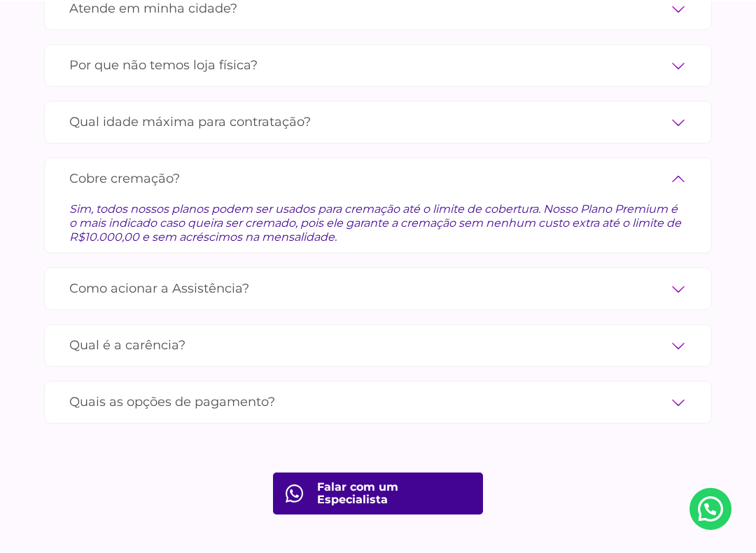 The height and width of the screenshot is (553, 756). I want to click on a: Falar com um Especialista, so click(378, 492).